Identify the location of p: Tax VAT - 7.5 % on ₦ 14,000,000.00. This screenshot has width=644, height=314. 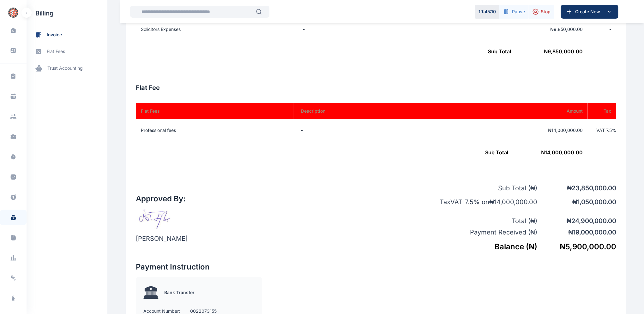
(482, 202).